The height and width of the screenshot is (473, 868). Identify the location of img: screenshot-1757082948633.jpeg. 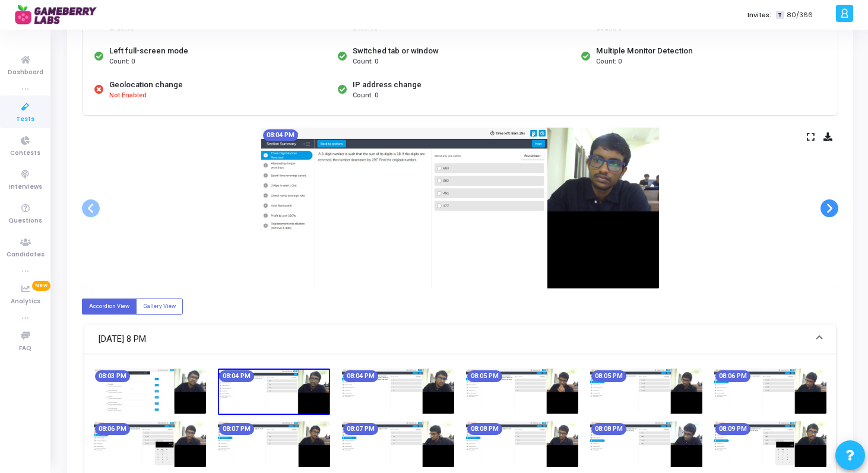
(646, 391).